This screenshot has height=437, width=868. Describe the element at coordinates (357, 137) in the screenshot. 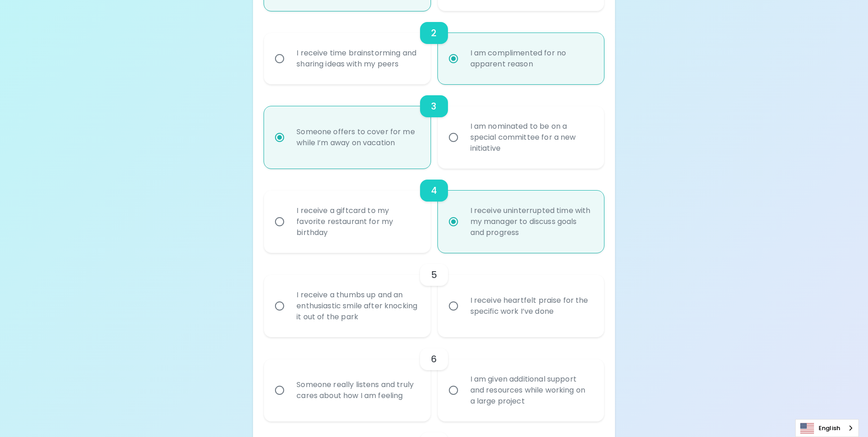

I see `div: Someone offers to cover for me while I’m away on vacation` at that location.